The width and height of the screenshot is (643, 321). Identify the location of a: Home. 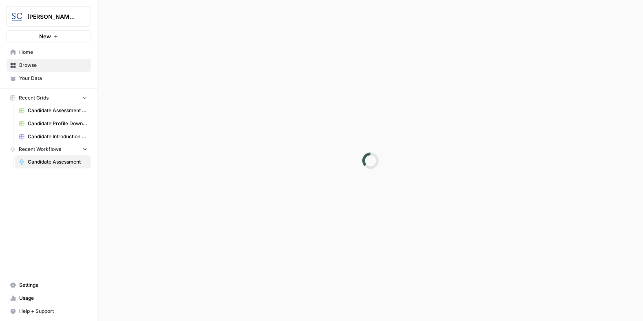
(49, 52).